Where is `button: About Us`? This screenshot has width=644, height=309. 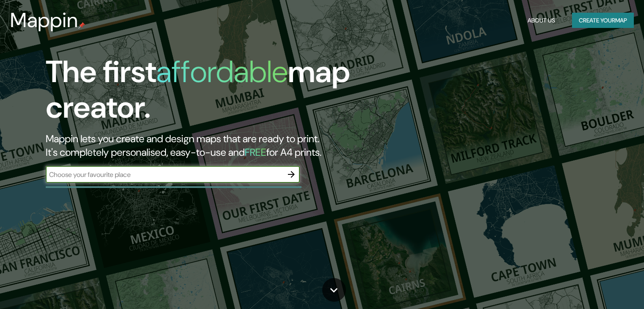
button: About Us is located at coordinates (541, 21).